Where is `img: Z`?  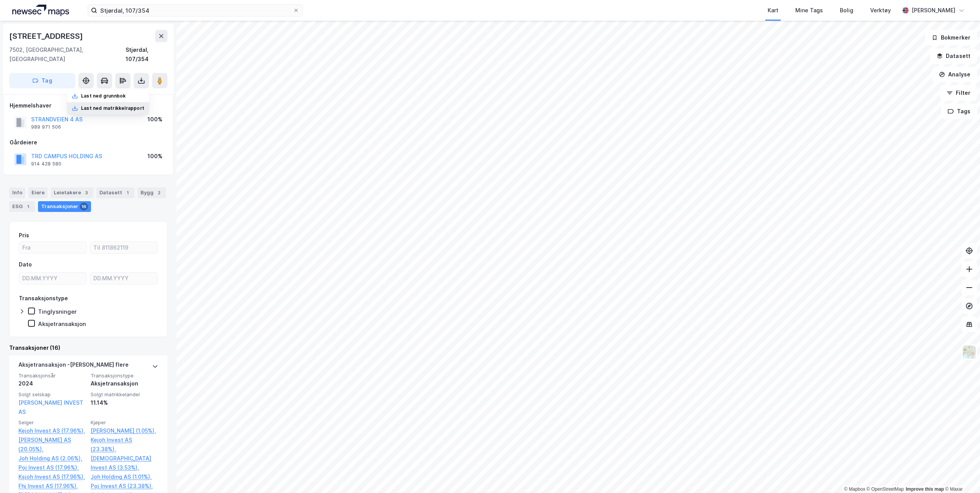 img: Z is located at coordinates (970, 352).